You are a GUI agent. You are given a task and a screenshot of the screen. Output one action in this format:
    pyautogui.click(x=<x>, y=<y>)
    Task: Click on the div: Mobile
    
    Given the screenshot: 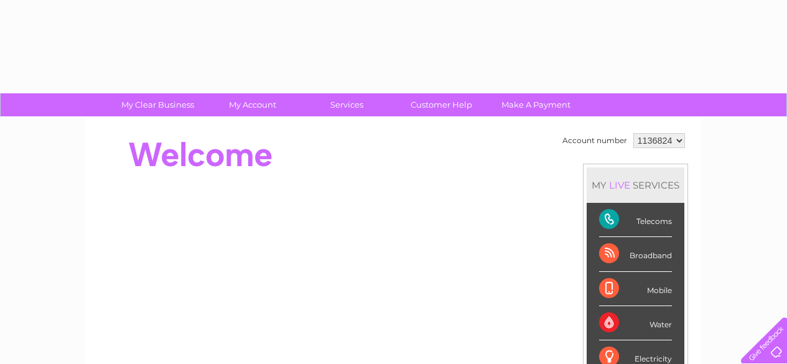 What is the action you would take?
    pyautogui.click(x=635, y=289)
    